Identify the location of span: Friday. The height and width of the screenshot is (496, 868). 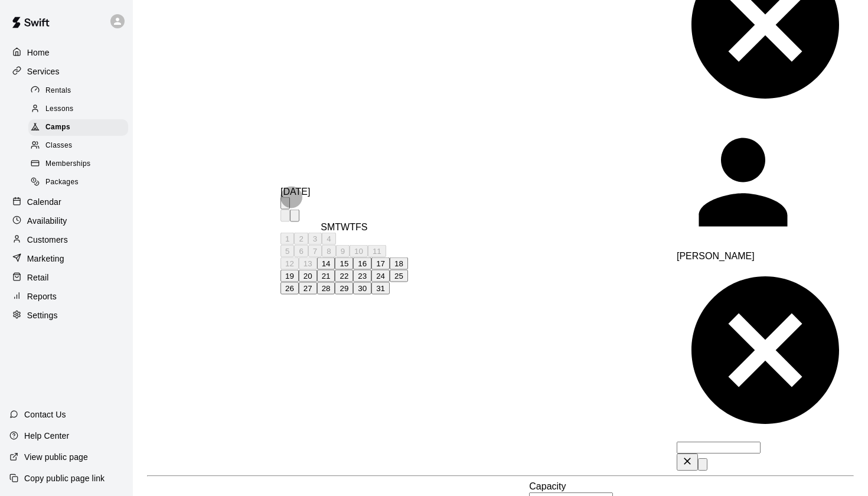
(358, 227).